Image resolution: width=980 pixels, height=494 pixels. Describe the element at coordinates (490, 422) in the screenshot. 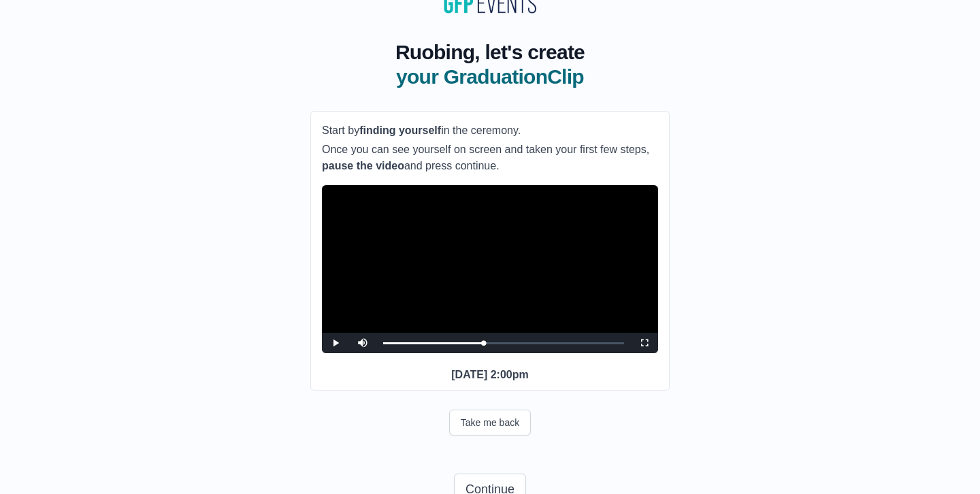

I see `button: Take me back` at that location.